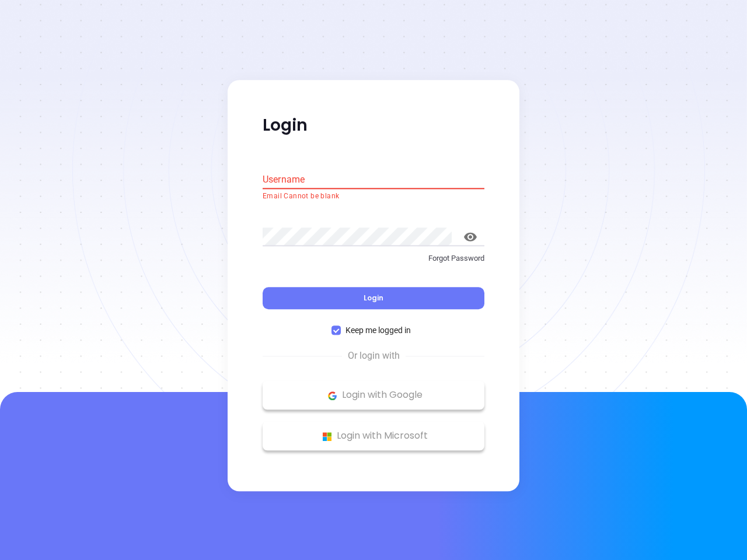 This screenshot has height=560, width=747. I want to click on a: Forgot Password, so click(374, 263).